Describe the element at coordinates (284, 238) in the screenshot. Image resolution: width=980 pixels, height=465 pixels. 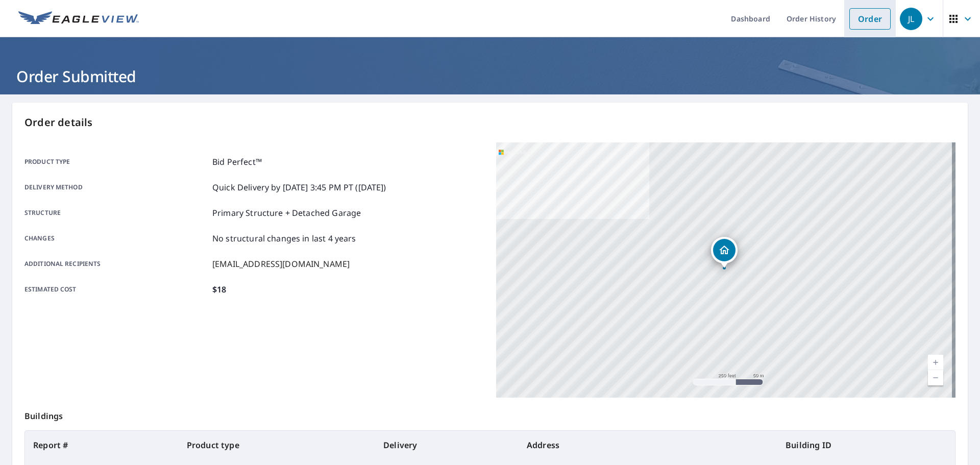
I see `p: No structural changes in last 4 years` at that location.